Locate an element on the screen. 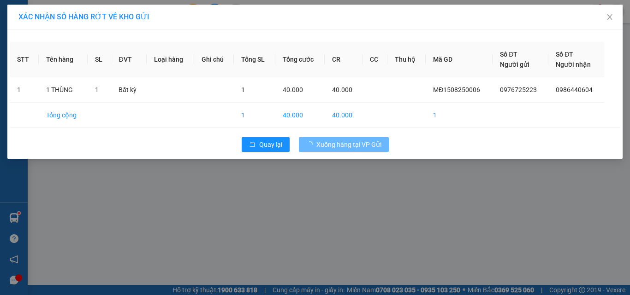 The image size is (630, 295). td: Bất kỳ is located at coordinates (129, 90).